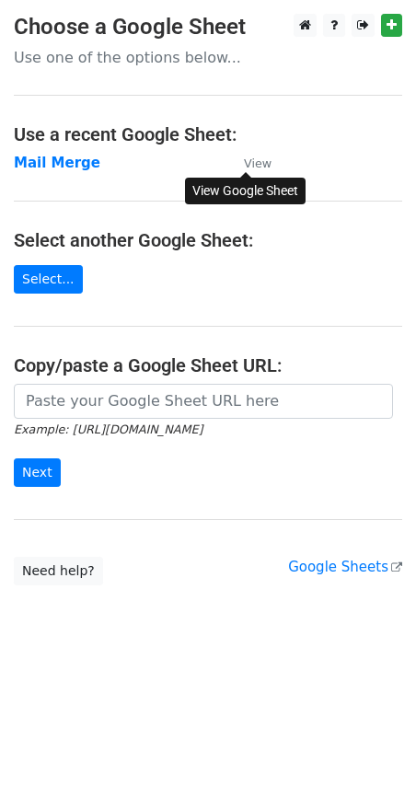 The width and height of the screenshot is (416, 786). I want to click on a: Google Sheets, so click(345, 567).